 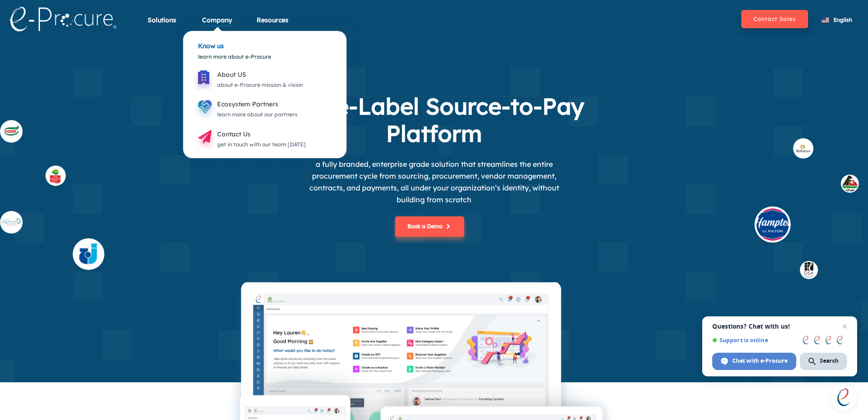 I want to click on div: About US, so click(x=260, y=75).